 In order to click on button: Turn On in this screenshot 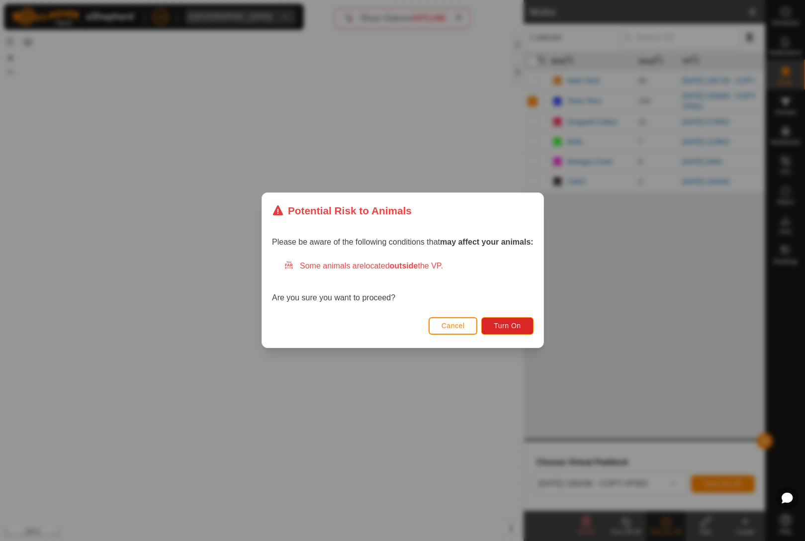, I will do `click(507, 326)`.